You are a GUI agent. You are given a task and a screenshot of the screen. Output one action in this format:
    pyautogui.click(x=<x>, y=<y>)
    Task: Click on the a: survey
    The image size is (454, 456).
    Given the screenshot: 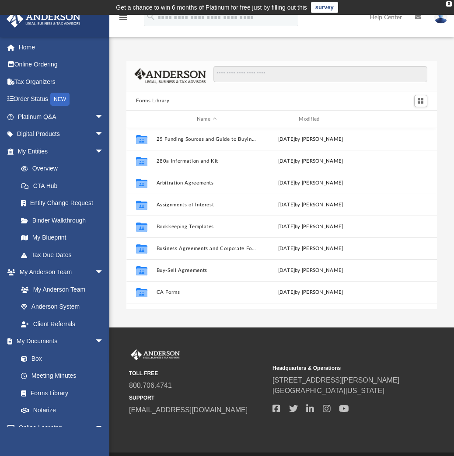 What is the action you would take?
    pyautogui.click(x=324, y=7)
    